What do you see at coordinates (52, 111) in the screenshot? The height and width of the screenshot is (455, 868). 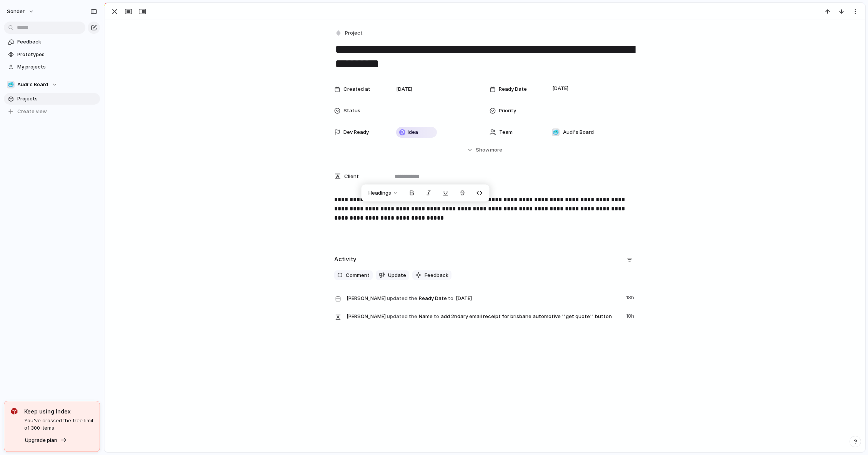 I see `button: Create view` at bounding box center [52, 111].